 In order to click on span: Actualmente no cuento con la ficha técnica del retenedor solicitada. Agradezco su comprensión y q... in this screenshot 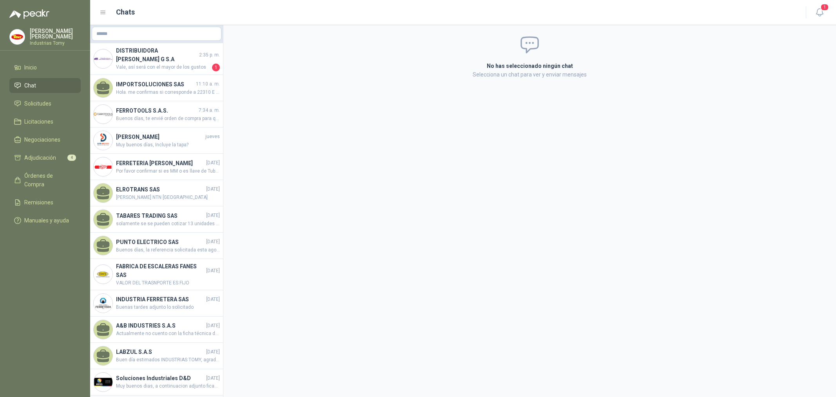, I will do `click(168, 333)`.